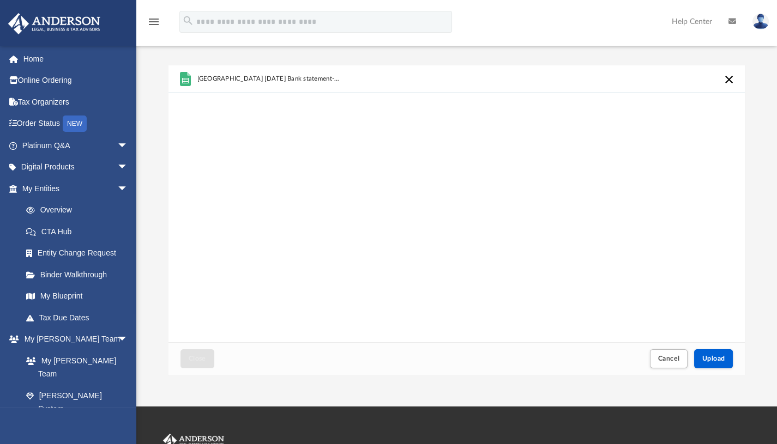  I want to click on a: Tax Organizers, so click(76, 102).